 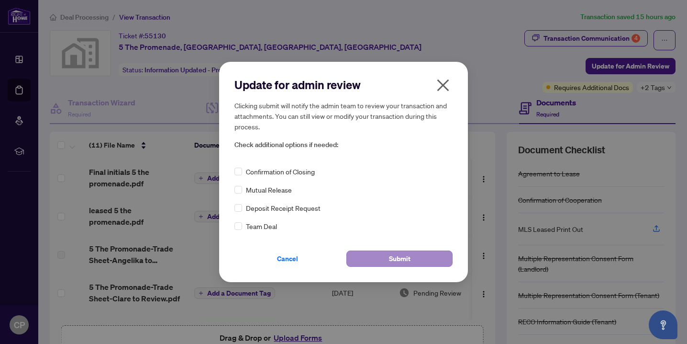 I want to click on span: Cancel, so click(x=288, y=258).